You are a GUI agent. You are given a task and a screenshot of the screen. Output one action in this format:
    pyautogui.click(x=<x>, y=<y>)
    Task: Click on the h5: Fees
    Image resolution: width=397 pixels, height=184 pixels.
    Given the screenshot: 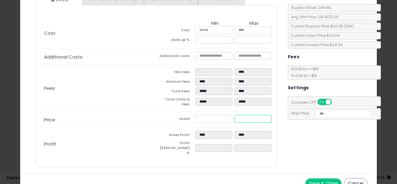 What is the action you would take?
    pyautogui.click(x=294, y=57)
    